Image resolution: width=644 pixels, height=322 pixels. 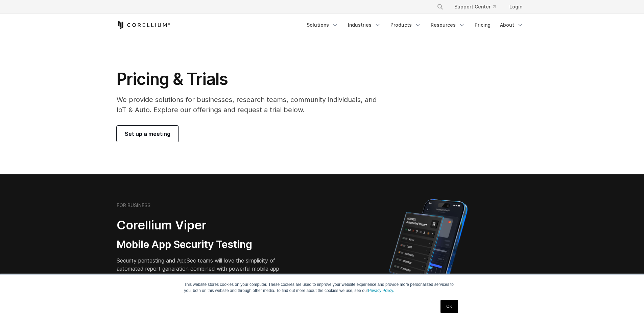 What do you see at coordinates (428, 255) in the screenshot?
I see `img: Corellium MATRIX automated report on iPhone showing app vulnerability test results across securit...` at bounding box center [428, 255].